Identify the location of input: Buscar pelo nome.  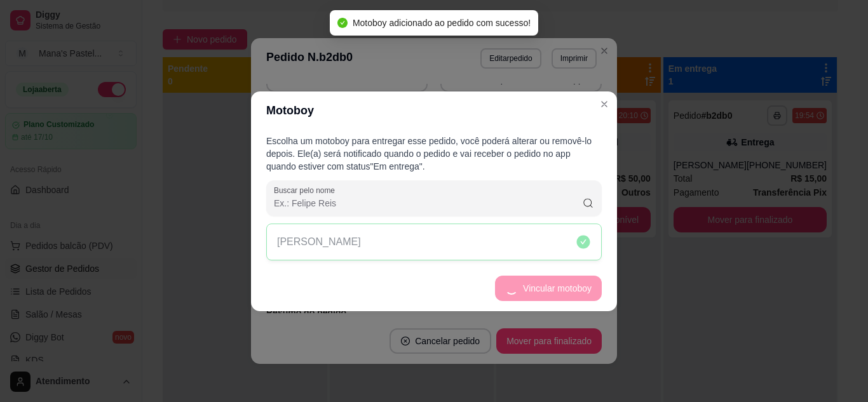
(428, 203).